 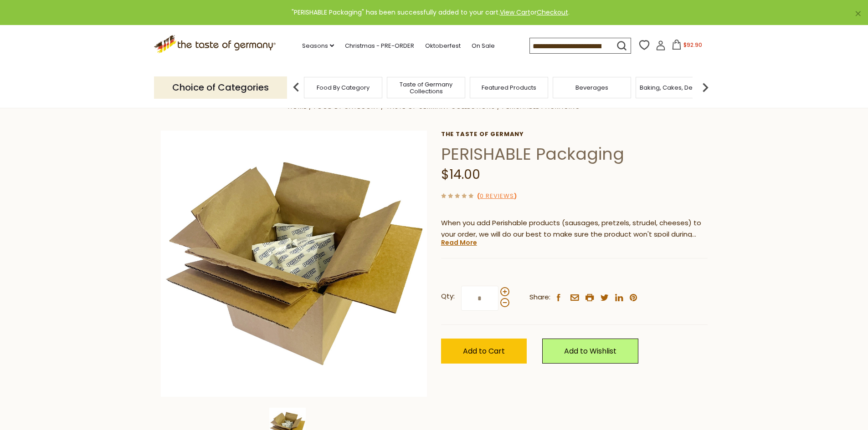 What do you see at coordinates (343, 87) in the screenshot?
I see `a: Food By Category` at bounding box center [343, 87].